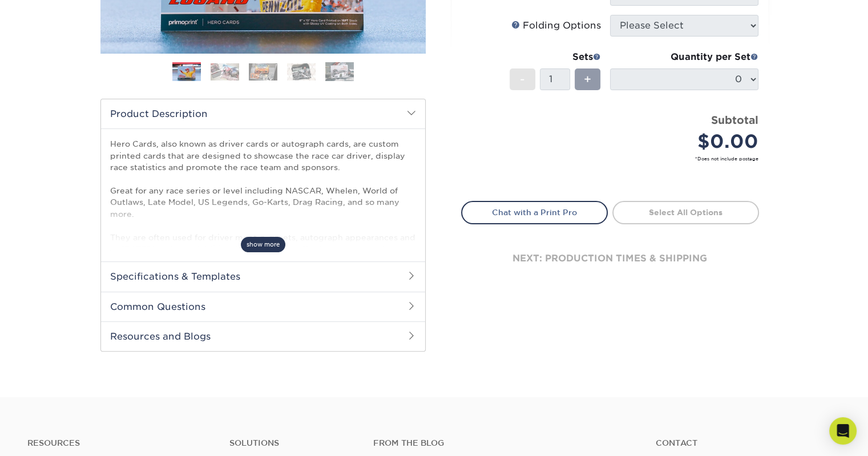  I want to click on a: Chat with a Print Pro, so click(534, 212).